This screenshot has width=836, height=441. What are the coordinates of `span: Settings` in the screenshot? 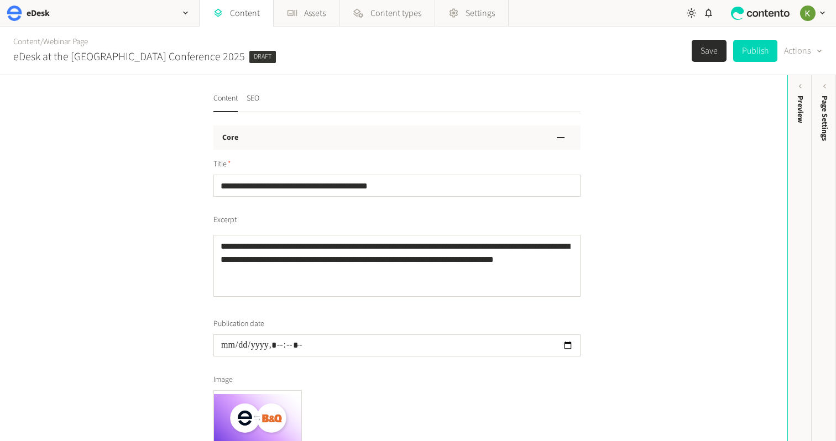 It's located at (480, 13).